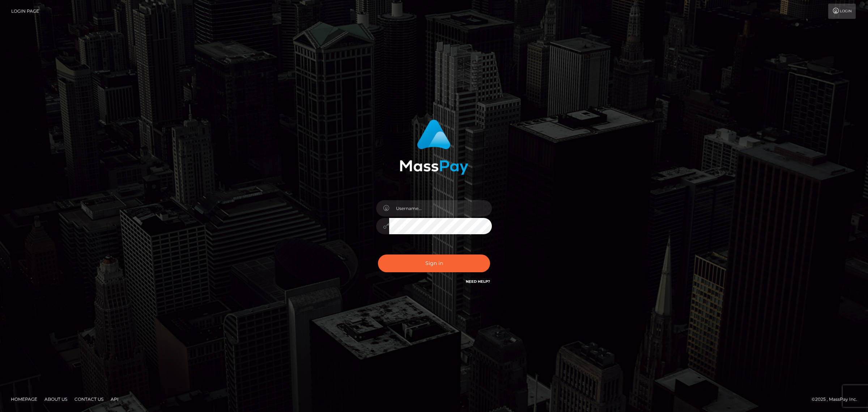  What do you see at coordinates (842, 11) in the screenshot?
I see `a: Login` at bounding box center [842, 11].